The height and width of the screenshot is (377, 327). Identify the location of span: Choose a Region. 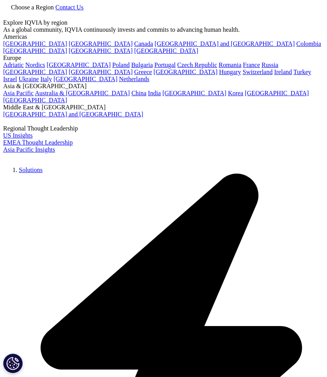
(32, 7).